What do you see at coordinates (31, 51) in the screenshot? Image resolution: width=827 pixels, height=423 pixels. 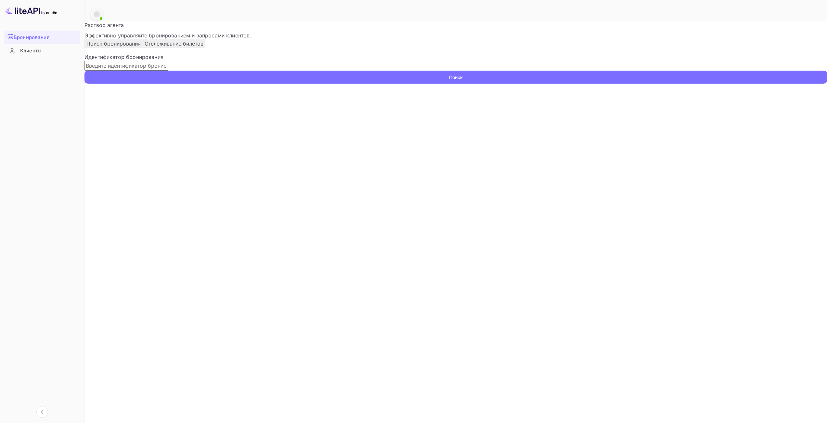 I see `ya-tr-span: Клиенты` at bounding box center [31, 51].